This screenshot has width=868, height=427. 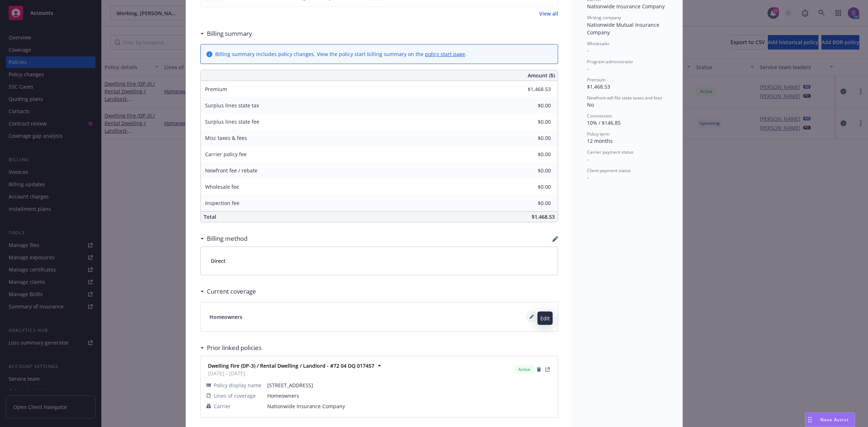 What do you see at coordinates (231, 348) in the screenshot?
I see `div: Prior linked policies` at bounding box center [231, 348].